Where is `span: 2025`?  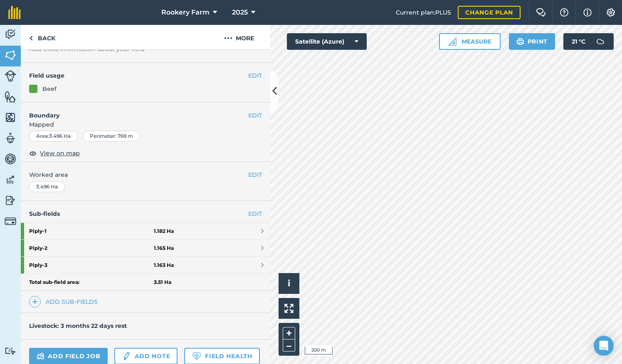
span: 2025 is located at coordinates (240, 13).